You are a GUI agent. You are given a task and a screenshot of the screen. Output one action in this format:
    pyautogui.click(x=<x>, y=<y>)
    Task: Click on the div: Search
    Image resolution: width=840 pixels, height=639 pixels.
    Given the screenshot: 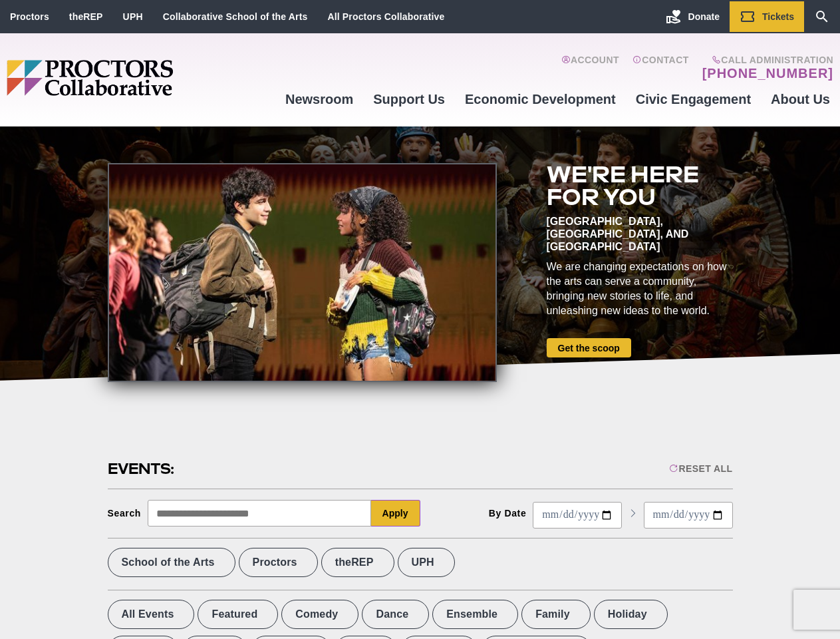 What is the action you would take?
    pyautogui.click(x=124, y=513)
    